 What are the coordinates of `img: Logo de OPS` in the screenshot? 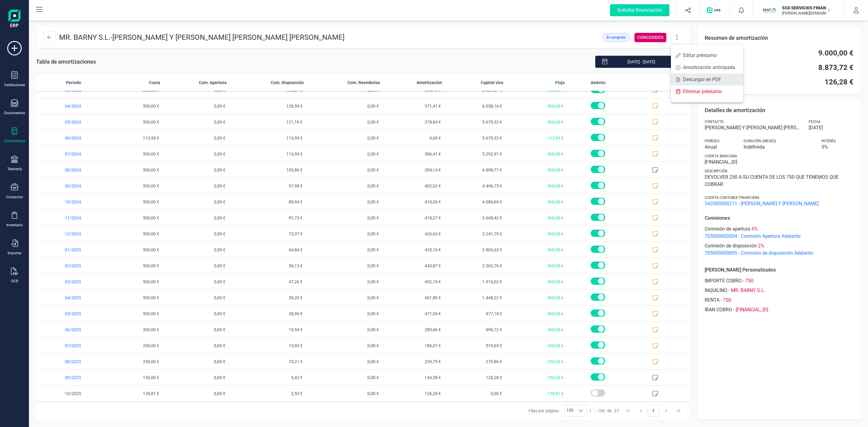 It's located at (714, 10).